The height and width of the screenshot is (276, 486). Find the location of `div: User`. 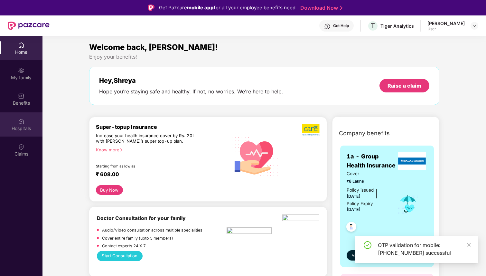

div: User is located at coordinates (446, 29).